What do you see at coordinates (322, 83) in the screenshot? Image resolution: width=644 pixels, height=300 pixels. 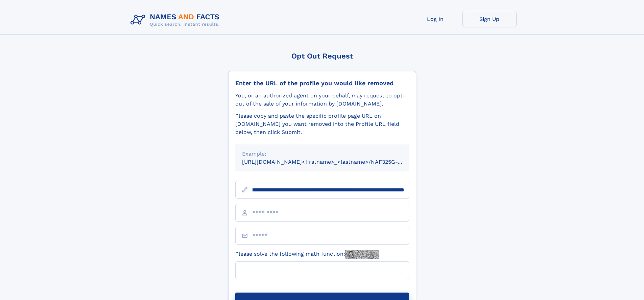 I see `div: Enter the URL of the profile you would like removed` at bounding box center [322, 83].